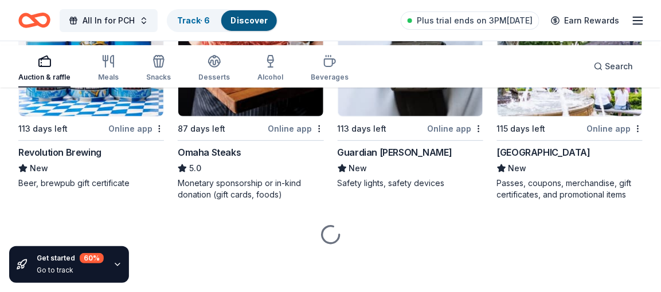 The width and height of the screenshot is (661, 292). I want to click on a: Earn Rewards, so click(585, 21).